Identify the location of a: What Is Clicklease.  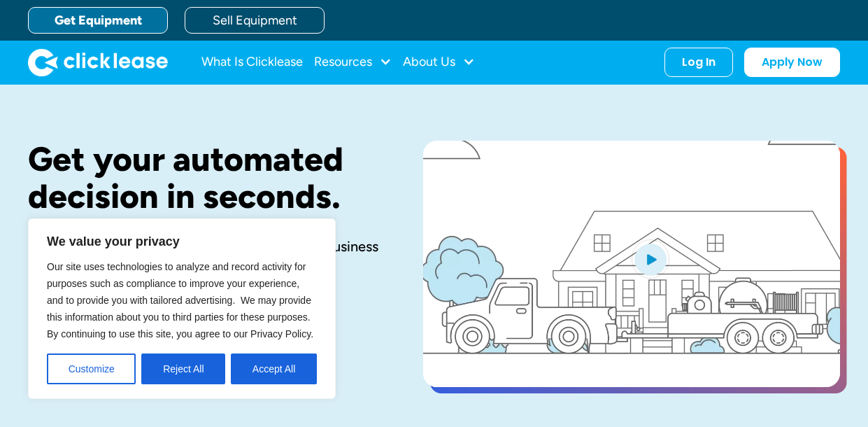
(252, 62).